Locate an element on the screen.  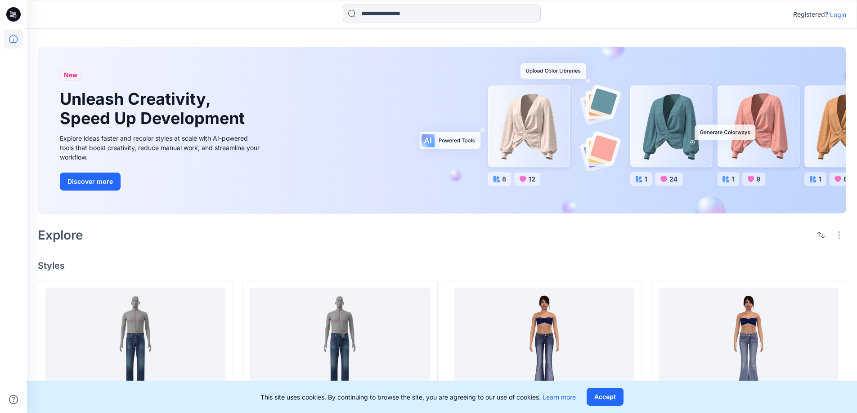
h1: Unleash Creativity, Speed Up Development is located at coordinates (154, 109).